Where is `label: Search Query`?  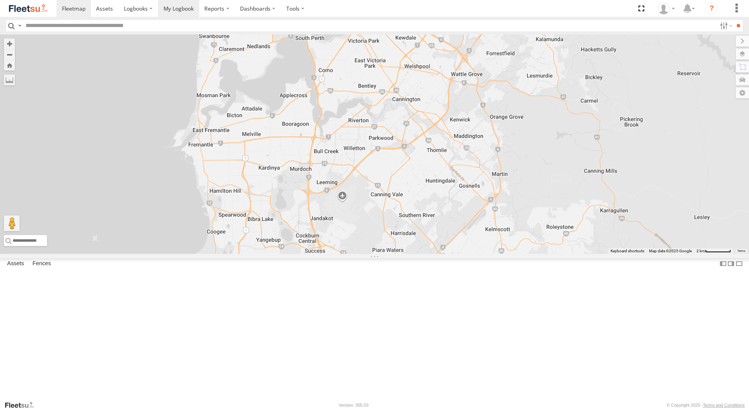
label: Search Query is located at coordinates (20, 25).